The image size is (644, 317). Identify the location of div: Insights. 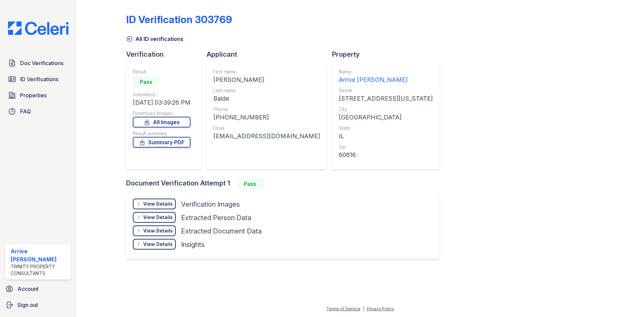
(193, 245).